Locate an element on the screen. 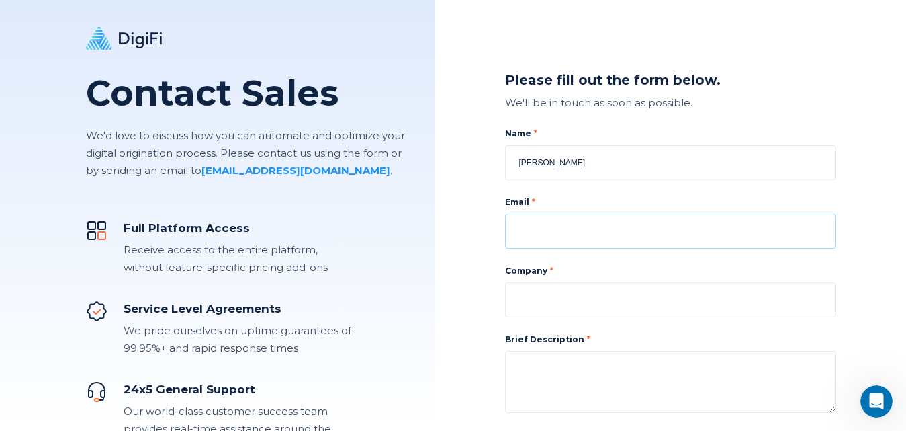 The image size is (906, 431). div: We pride ourselves on uptime guarantees of 99.95%+ and rapid response times is located at coordinates (239, 339).